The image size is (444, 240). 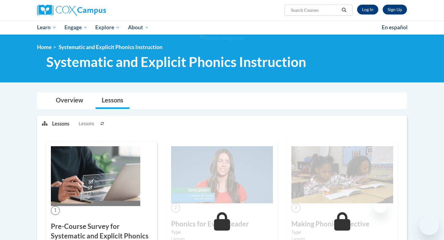 What do you see at coordinates (76, 27) in the screenshot?
I see `a: Engage` at bounding box center [76, 27].